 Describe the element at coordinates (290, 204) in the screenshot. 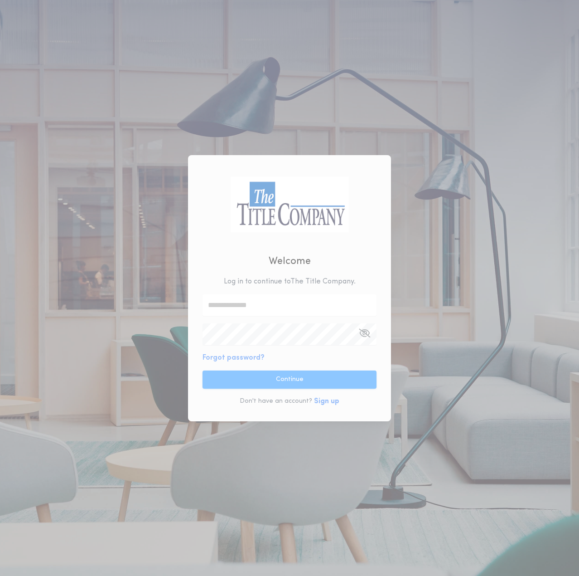

I see `img: logo` at that location.